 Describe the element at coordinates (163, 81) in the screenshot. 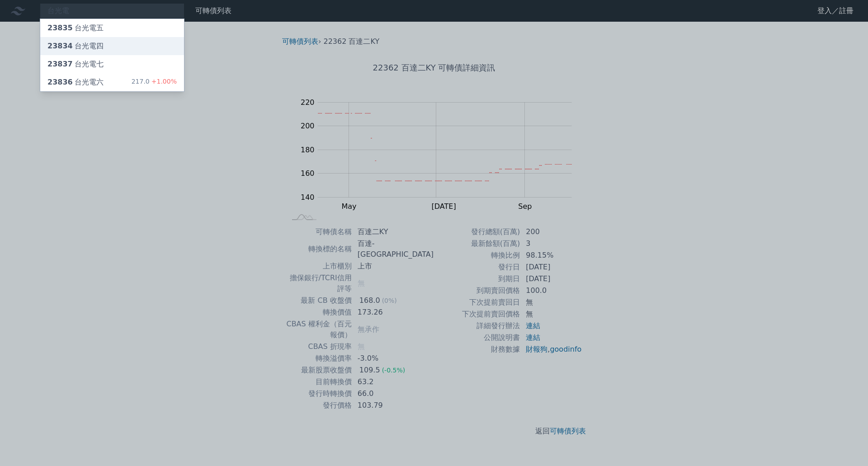

I see `span: +1.00%` at that location.